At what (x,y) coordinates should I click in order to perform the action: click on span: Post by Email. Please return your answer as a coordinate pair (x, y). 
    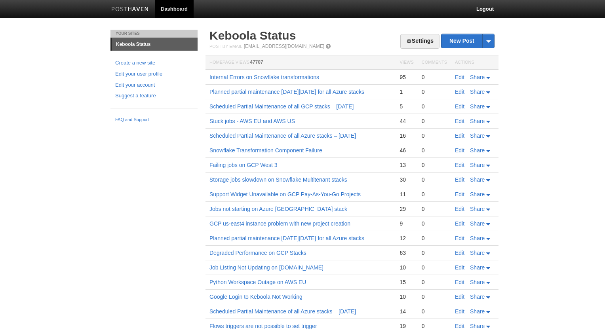
    Looking at the image, I should click on (226, 46).